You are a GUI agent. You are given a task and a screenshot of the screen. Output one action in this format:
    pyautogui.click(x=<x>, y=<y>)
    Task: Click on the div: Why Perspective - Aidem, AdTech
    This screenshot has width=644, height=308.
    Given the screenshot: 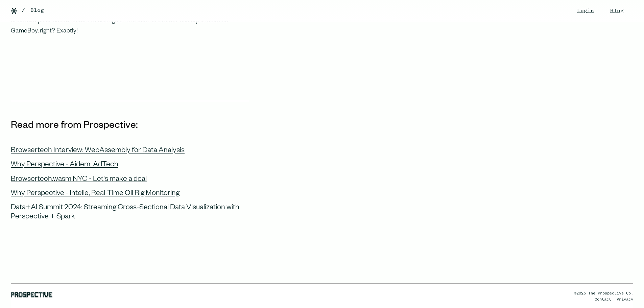 What is the action you would take?
    pyautogui.click(x=64, y=165)
    